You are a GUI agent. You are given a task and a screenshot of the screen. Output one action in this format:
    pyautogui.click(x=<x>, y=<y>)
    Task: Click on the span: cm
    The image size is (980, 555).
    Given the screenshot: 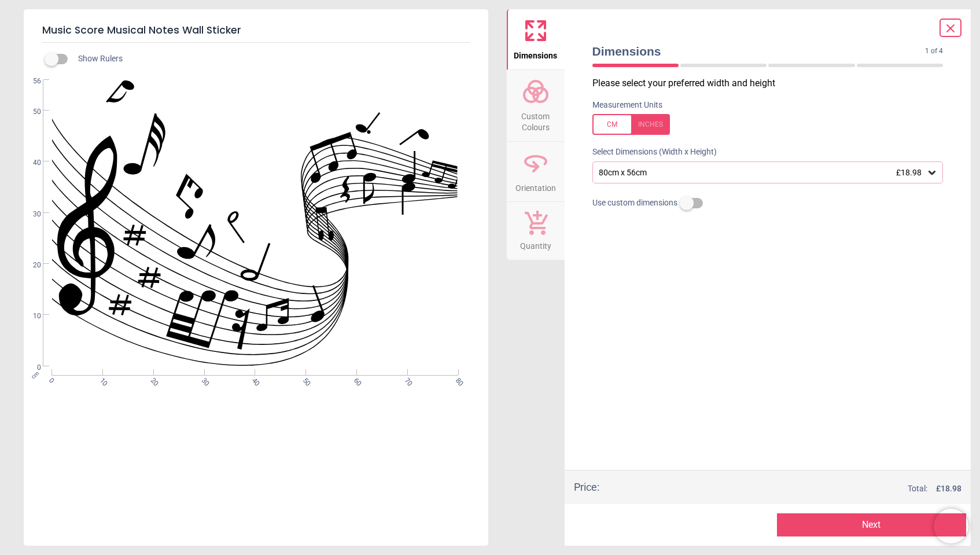 What is the action you would take?
    pyautogui.click(x=35, y=375)
    